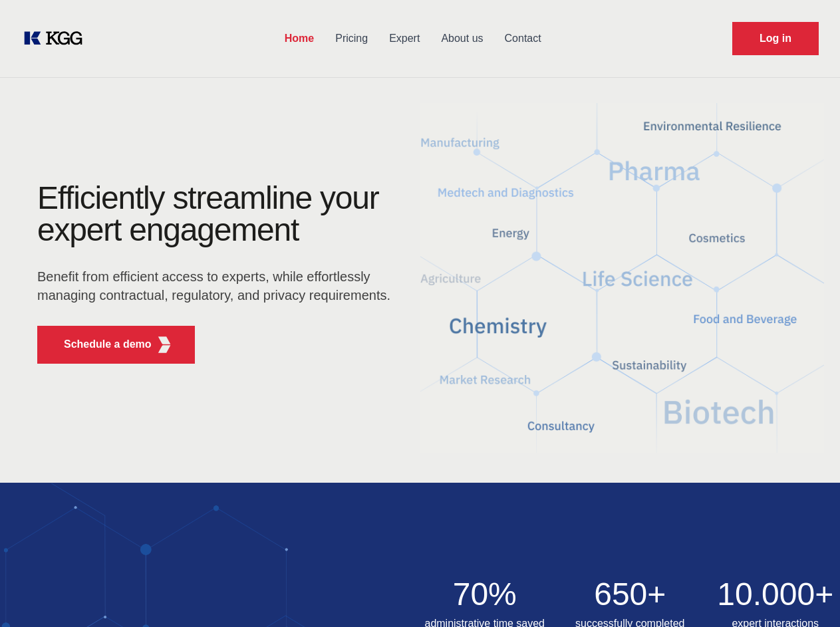 This screenshot has height=627, width=840. I want to click on div: Close, so click(201, 461).